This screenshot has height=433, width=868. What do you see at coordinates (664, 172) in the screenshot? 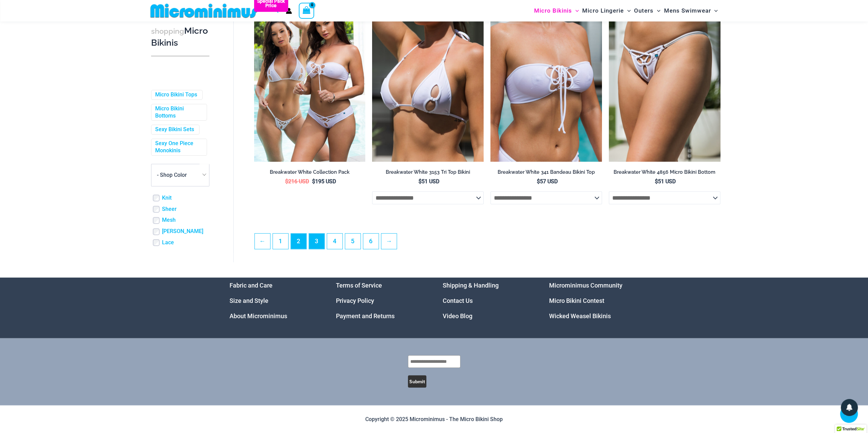
I see `h2: Breakwater White 4856 Micro Bikini Bottom` at bounding box center [664, 172].